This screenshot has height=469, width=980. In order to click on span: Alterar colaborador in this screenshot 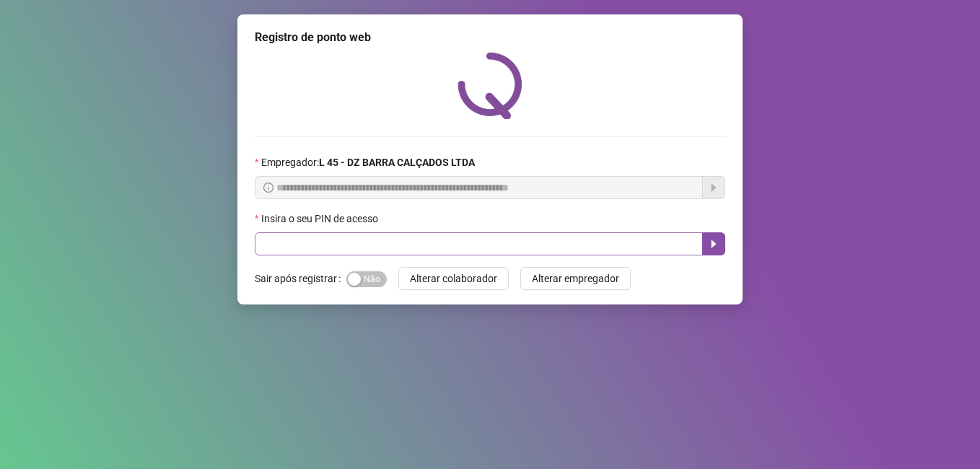, I will do `click(453, 279)`.